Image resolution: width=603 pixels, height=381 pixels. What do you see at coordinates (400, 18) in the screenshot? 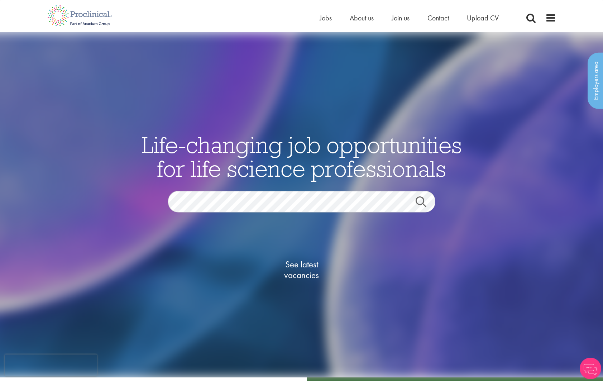
I see `a: Join us` at bounding box center [400, 18].